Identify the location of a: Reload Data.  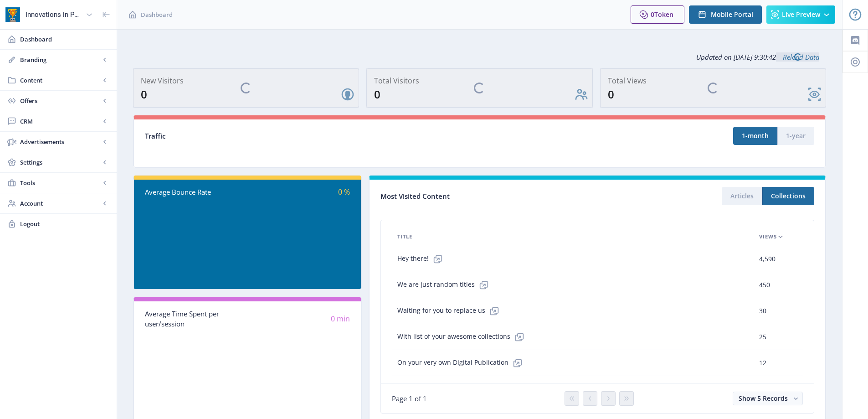
(797, 57).